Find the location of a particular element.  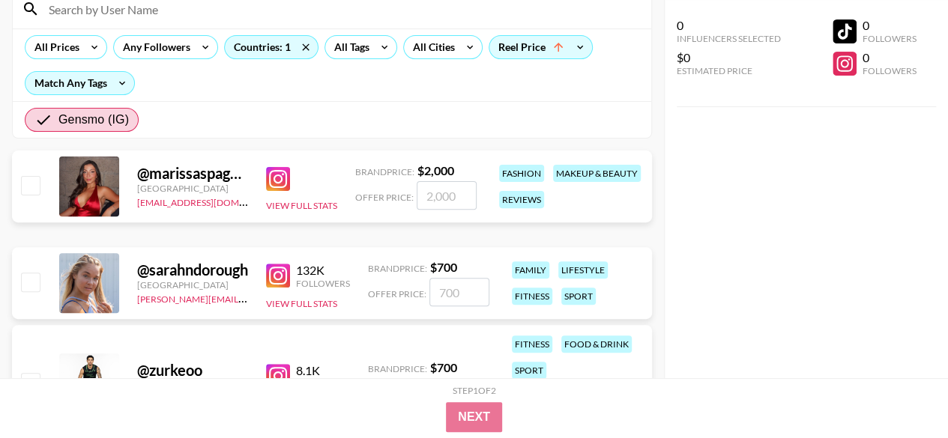

div: Influencers Selected is located at coordinates (728, 38).